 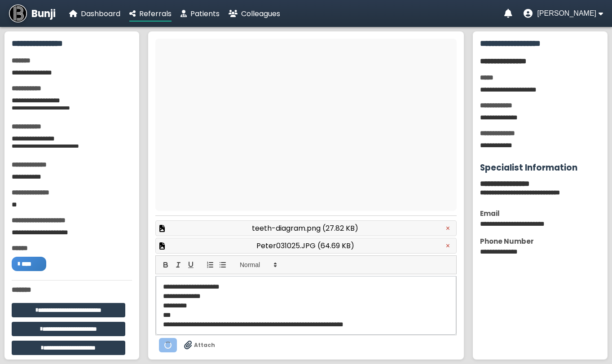 I want to click on button: list: bullet, so click(x=223, y=265).